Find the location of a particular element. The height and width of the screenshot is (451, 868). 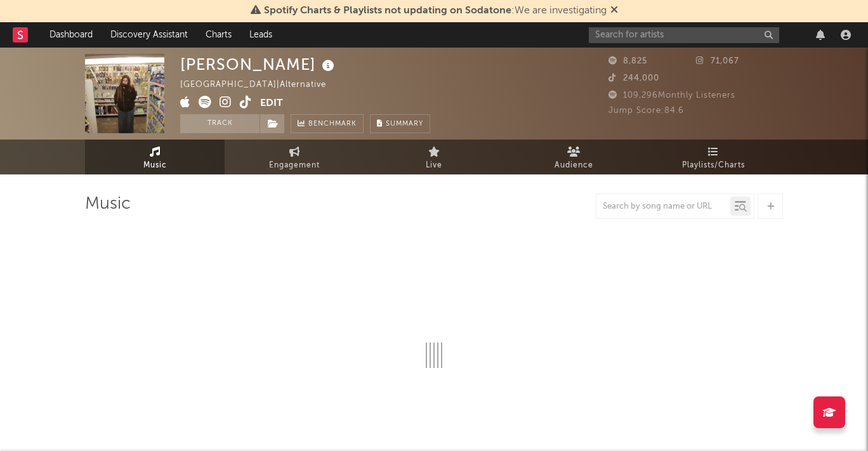

span: Spotify Charts & Playlists not updating on Sodatone is located at coordinates (387, 11).